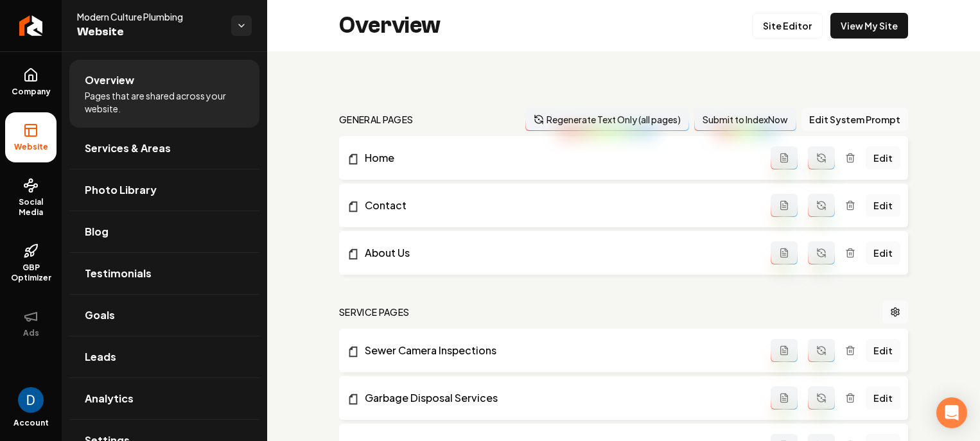 The width and height of the screenshot is (980, 441). What do you see at coordinates (869, 26) in the screenshot?
I see `a: View My Site` at bounding box center [869, 26].